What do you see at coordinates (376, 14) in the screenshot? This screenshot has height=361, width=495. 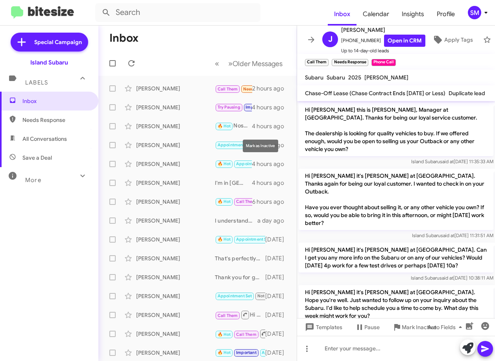 I see `a: Calendar` at bounding box center [376, 14].